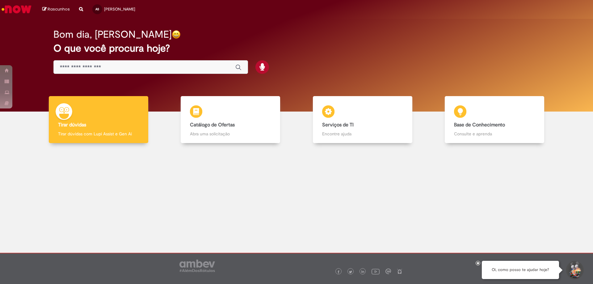 This screenshot has height=284, width=593. I want to click on img: logo_footer_ambev_rotulo_gray.png, so click(197, 265).